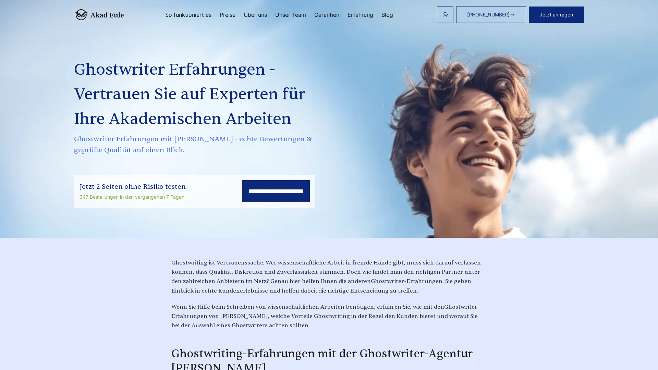 This screenshot has width=658, height=370. I want to click on a: Über uns, so click(255, 15).